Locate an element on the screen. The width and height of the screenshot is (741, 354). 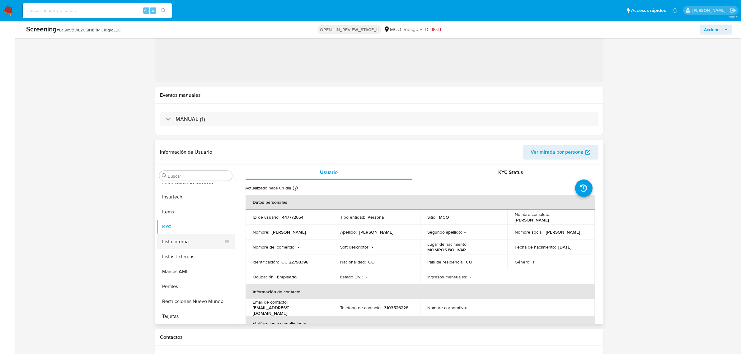
button: Acciones is located at coordinates (716, 30).